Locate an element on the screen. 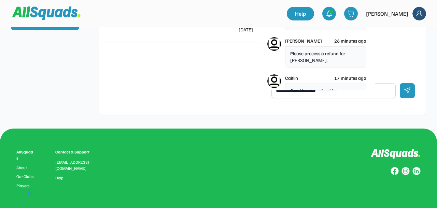 The height and width of the screenshot is (208, 437). img: Frame%2018.svg is located at coordinates (419, 14).